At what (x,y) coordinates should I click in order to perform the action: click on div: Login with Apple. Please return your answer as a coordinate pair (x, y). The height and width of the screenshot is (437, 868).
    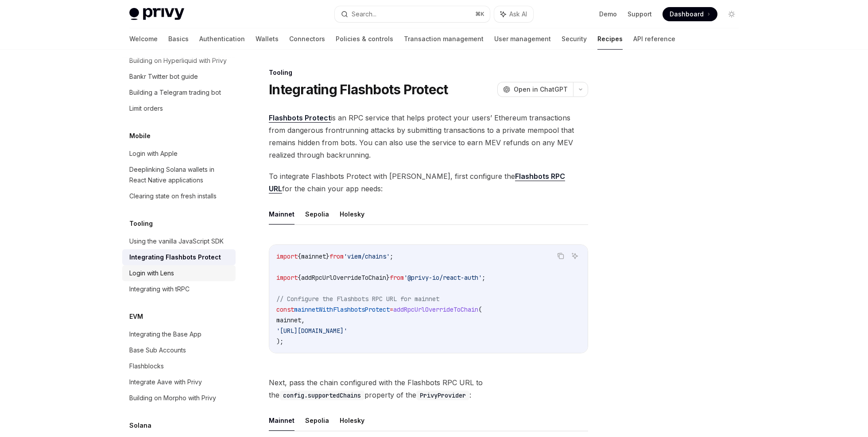
    Looking at the image, I should click on (153, 153).